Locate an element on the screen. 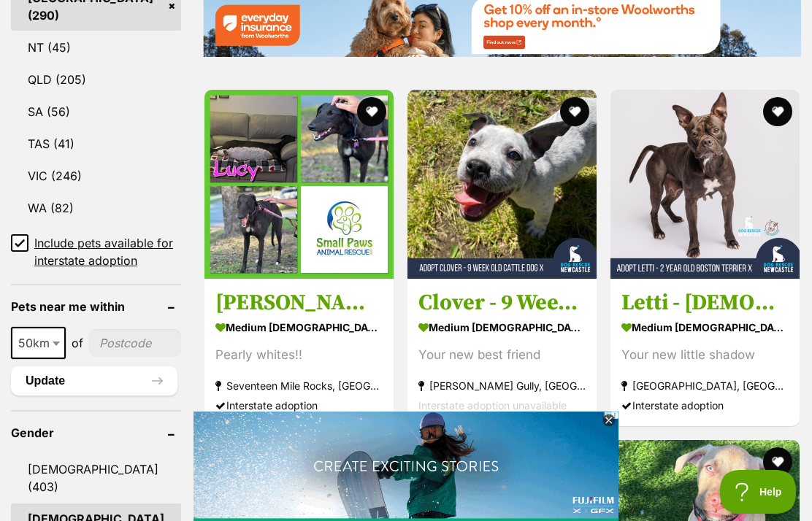 Image resolution: width=812 pixels, height=521 pixels. a: NT (45) is located at coordinates (96, 47).